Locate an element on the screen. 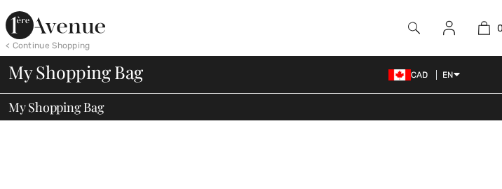 The image size is (502, 189). img: My Info is located at coordinates (449, 28).